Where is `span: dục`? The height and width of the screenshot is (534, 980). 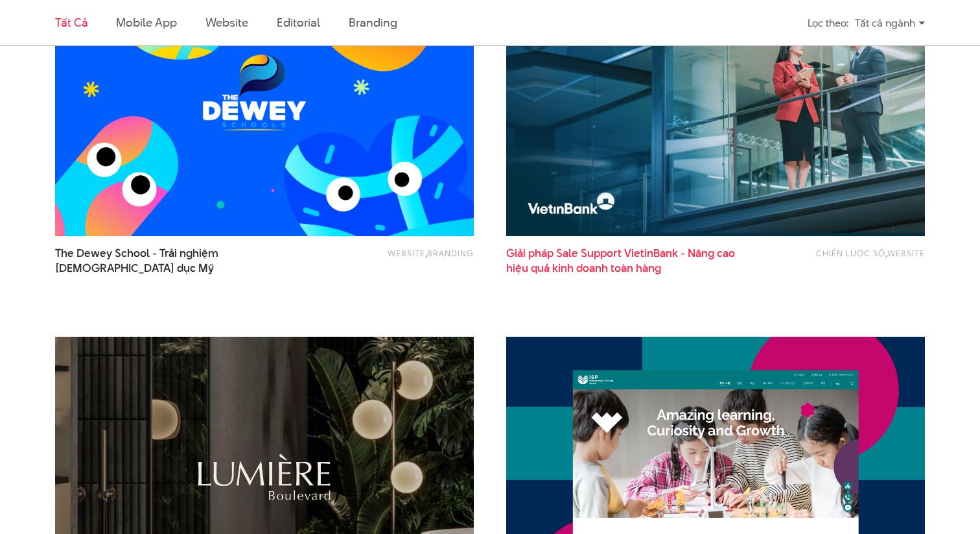
span: dục is located at coordinates (186, 267).